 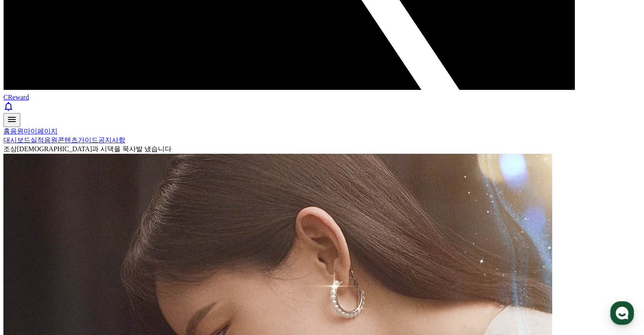 I want to click on a: 대화, so click(x=82, y=275).